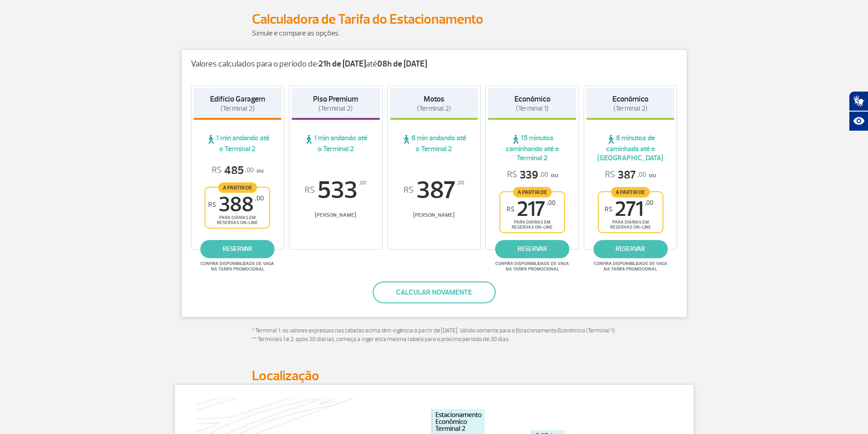 This screenshot has width=868, height=434. Describe the element at coordinates (236, 205) in the screenshot. I see `span: 388` at that location.